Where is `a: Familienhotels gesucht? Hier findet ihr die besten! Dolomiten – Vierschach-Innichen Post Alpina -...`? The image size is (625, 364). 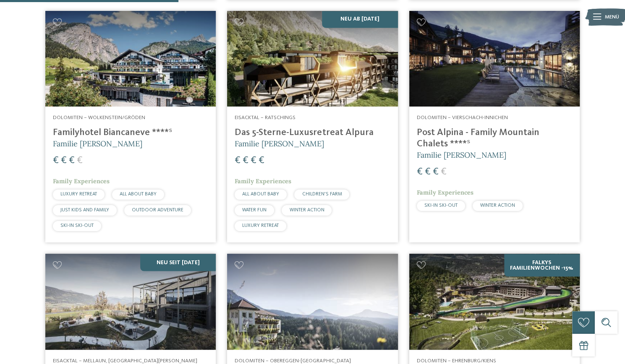
a: Familienhotels gesucht? Hier findet ihr die besten! Dolomiten – Vierschach-Innichen Post Alpina -... is located at coordinates (494, 127).